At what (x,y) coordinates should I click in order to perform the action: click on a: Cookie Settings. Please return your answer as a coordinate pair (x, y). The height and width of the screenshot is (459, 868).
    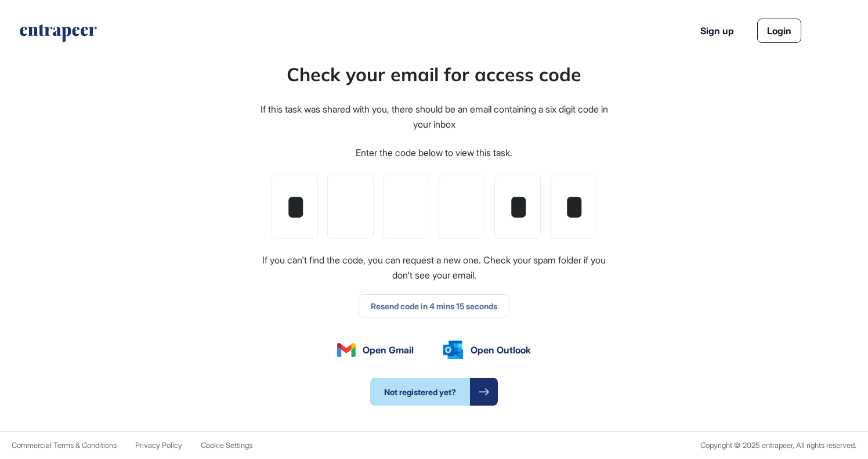
    Looking at the image, I should click on (226, 445).